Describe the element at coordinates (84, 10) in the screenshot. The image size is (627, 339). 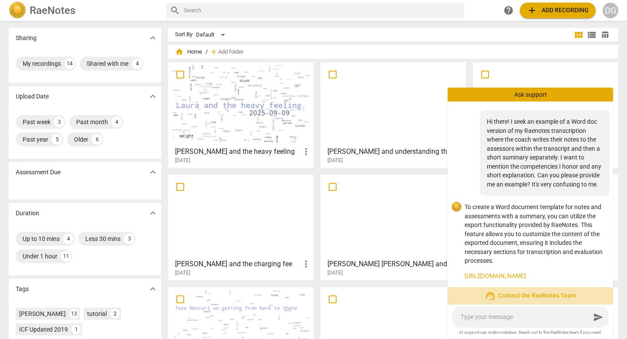
I see `a: LogoRaeNotes` at that location.